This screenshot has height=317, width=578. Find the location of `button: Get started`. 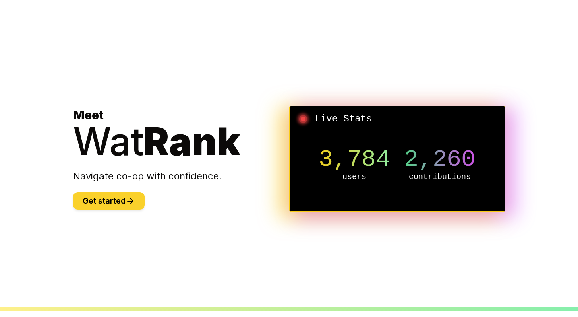

button: Get started is located at coordinates (109, 201).